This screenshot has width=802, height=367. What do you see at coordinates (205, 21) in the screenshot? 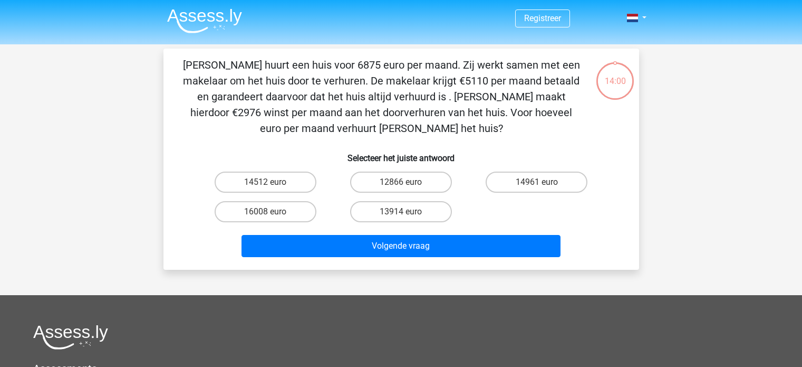
I see `img: Assessly` at bounding box center [205, 21].